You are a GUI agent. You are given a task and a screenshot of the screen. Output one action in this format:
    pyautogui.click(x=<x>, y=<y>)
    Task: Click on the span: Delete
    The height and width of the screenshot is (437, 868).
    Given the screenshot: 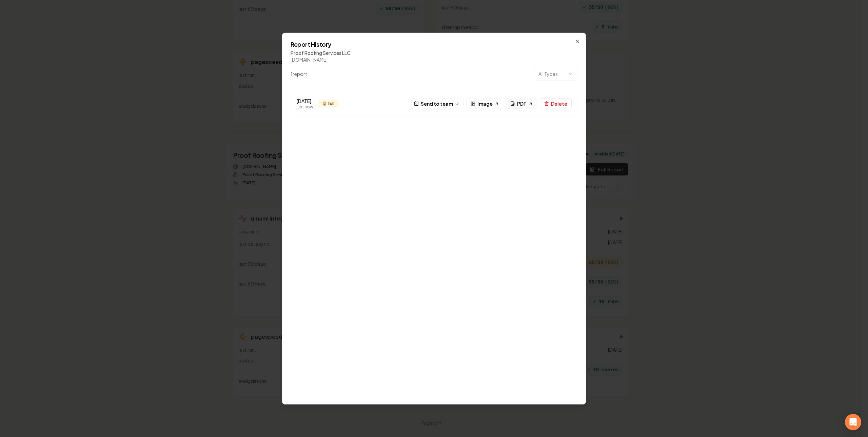 What is the action you would take?
    pyautogui.click(x=559, y=103)
    